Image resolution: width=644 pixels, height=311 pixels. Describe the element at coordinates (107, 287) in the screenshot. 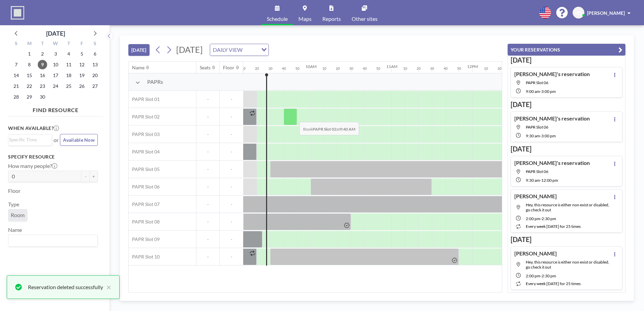

I see `button: close` at that location.